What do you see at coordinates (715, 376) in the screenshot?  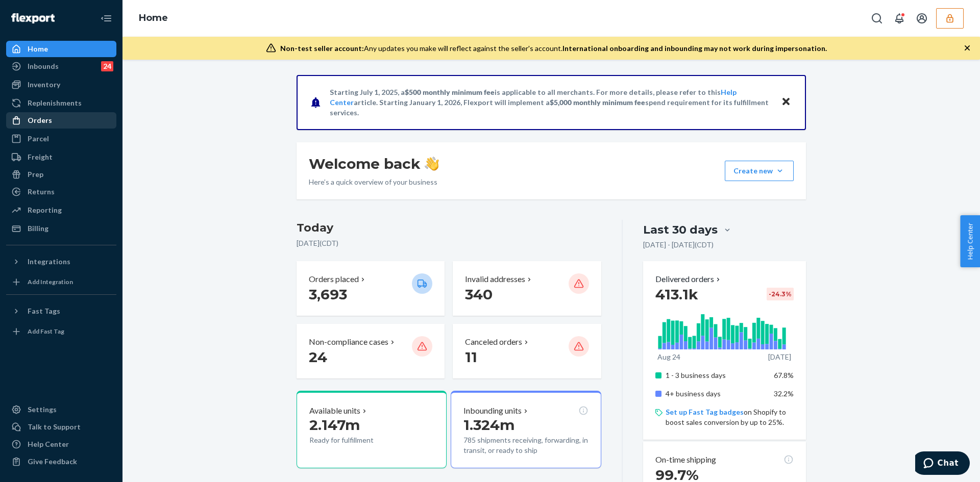 I see `p: 1 - 3 business days` at bounding box center [715, 376].